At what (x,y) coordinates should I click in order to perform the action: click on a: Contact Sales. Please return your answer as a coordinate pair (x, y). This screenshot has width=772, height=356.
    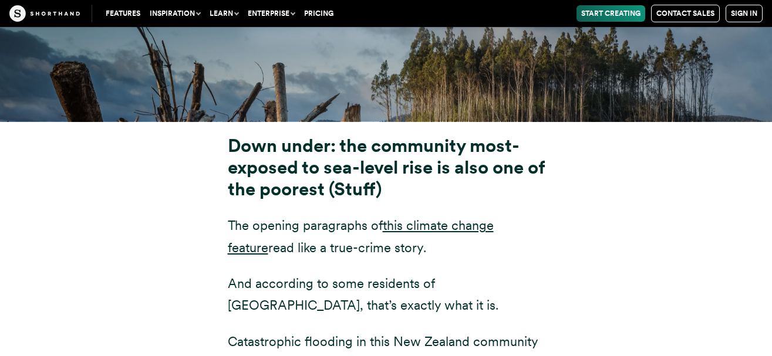
    Looking at the image, I should click on (685, 13).